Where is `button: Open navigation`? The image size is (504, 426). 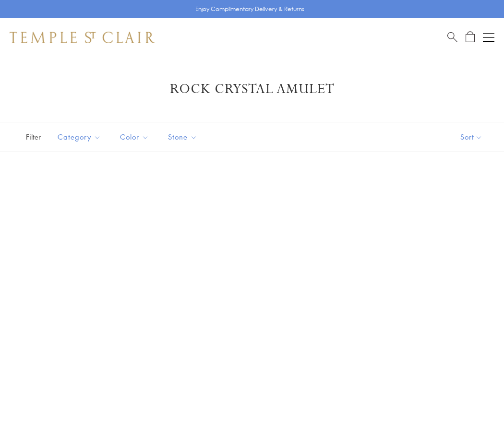 button: Open navigation is located at coordinates (489, 37).